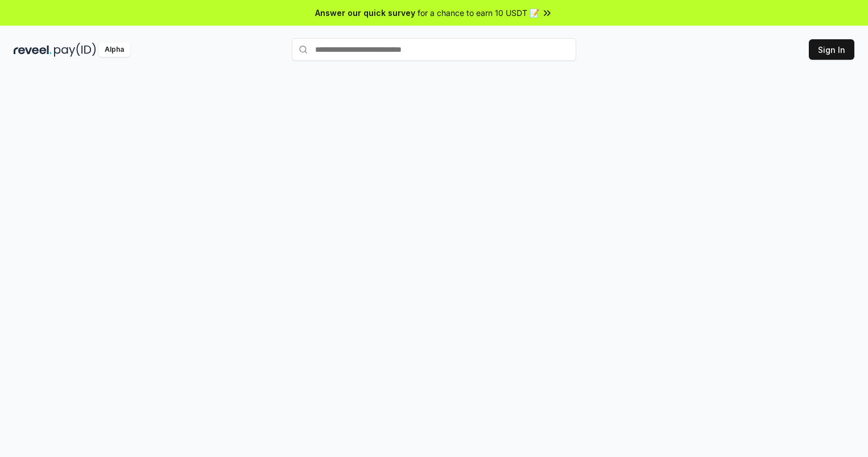  I want to click on div: Alpha, so click(115, 49).